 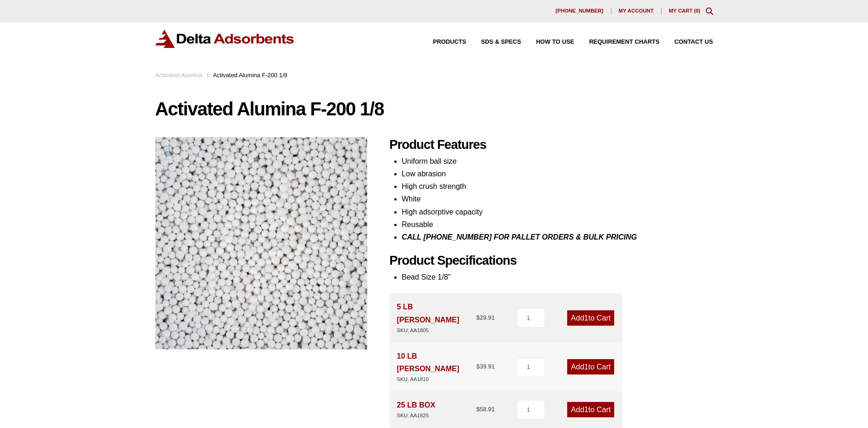 I want to click on a: My Cart (0), so click(x=685, y=10).